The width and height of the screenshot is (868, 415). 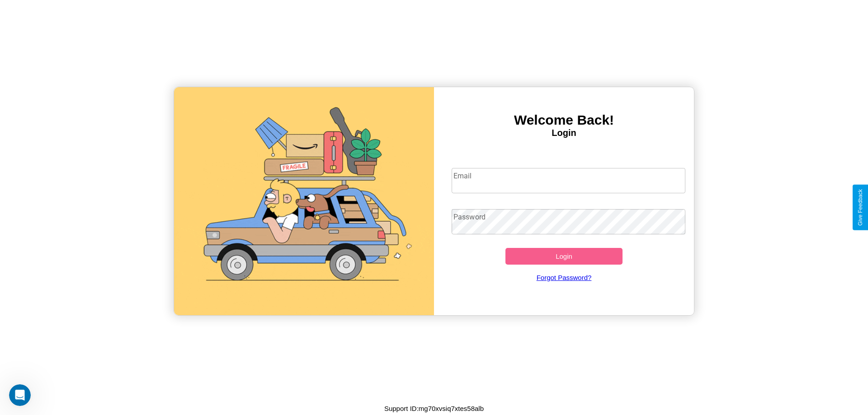 What do you see at coordinates (304, 202) in the screenshot?
I see `img: gif` at bounding box center [304, 202].